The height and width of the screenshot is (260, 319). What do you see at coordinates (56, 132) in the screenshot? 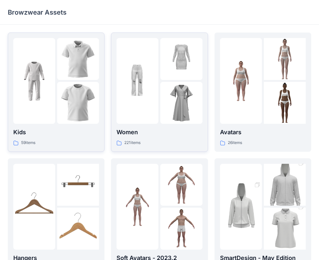
I see `p: Kids` at bounding box center [56, 132].